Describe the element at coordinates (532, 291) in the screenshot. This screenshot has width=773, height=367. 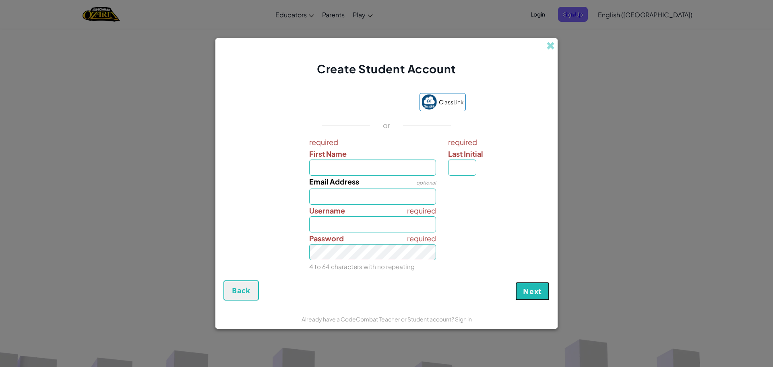
I see `button: Next` at that location.